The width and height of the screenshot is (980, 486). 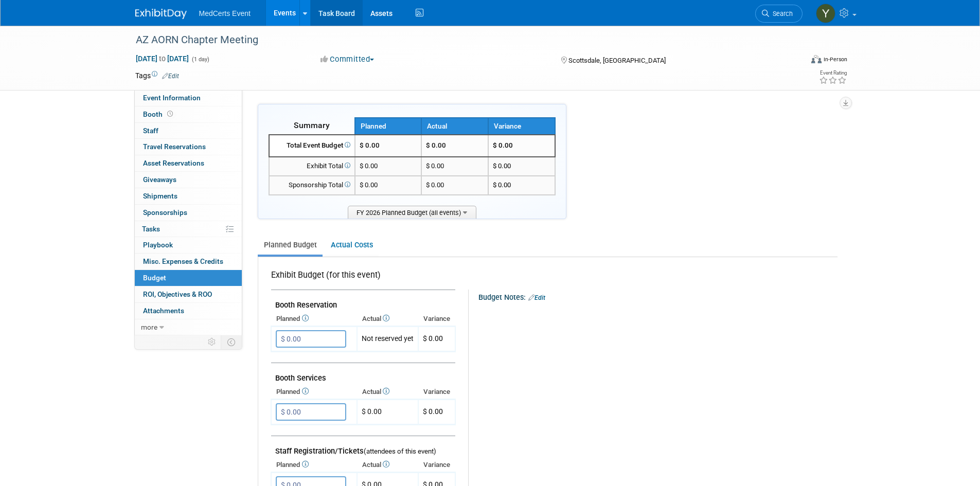 I want to click on span: Shipments, so click(x=160, y=196).